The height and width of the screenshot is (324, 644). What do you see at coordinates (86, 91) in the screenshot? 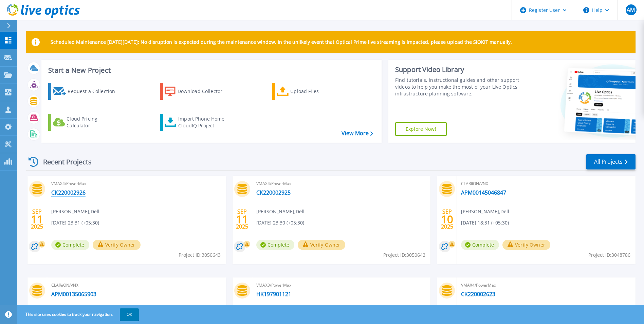
I see `a: Request a Collection` at bounding box center [86, 91].